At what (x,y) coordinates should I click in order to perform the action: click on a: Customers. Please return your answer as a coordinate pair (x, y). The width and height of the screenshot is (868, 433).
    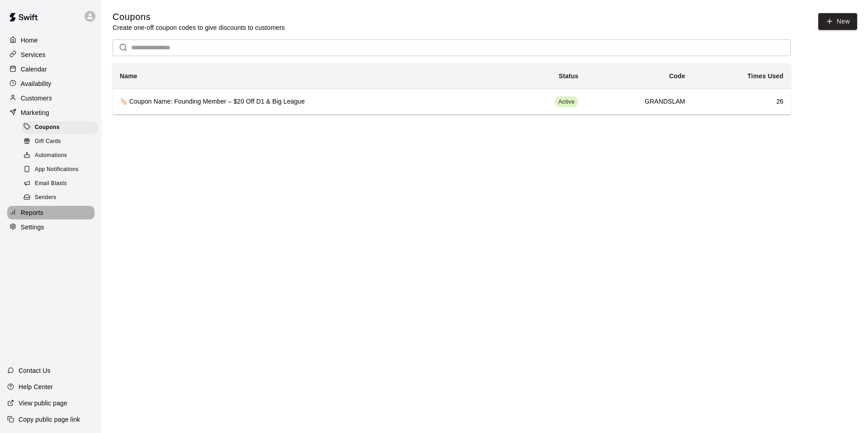
    Looking at the image, I should click on (50, 98).